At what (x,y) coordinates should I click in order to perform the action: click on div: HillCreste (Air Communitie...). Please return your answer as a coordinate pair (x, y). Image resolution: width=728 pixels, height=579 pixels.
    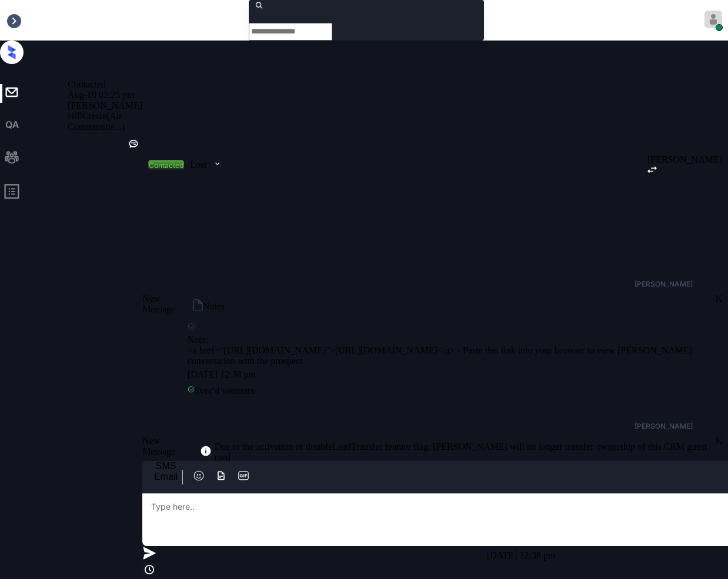
    Looking at the image, I should click on (105, 122).